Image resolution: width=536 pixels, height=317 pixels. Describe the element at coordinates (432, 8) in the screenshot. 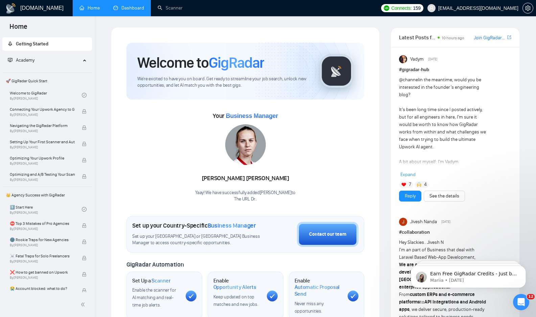

I see `span: user` at that location.